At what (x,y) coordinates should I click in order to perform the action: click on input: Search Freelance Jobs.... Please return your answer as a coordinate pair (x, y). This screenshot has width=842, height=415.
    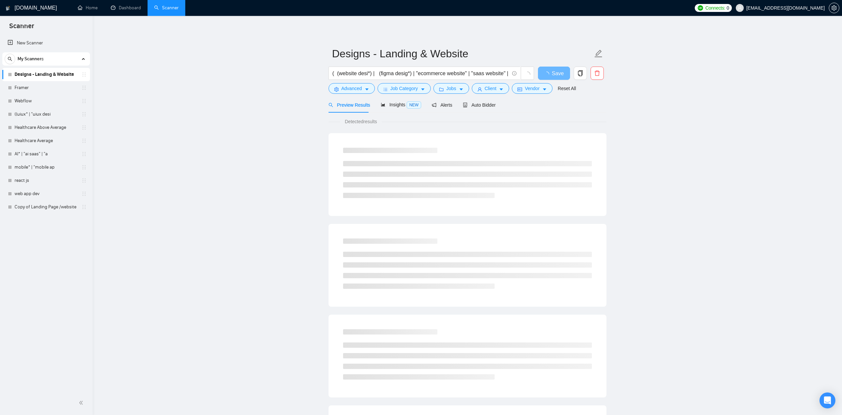
    Looking at the image, I should click on (421, 73).